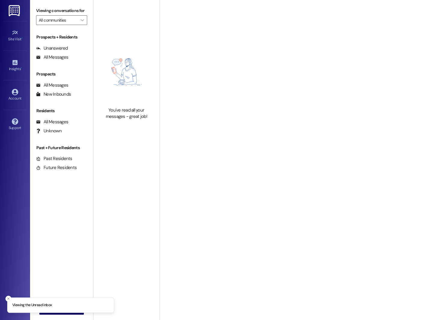 The width and height of the screenshot is (430, 320). I want to click on a: Site Visit •, so click(15, 36).